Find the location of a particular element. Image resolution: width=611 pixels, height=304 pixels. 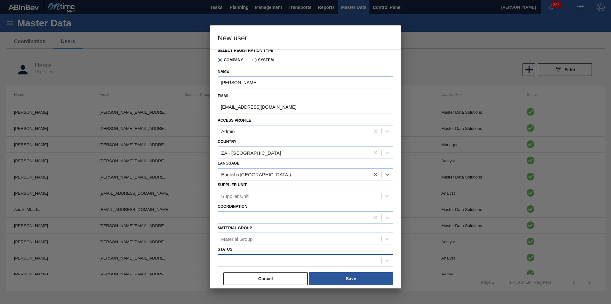

label: Status is located at coordinates (225, 250).